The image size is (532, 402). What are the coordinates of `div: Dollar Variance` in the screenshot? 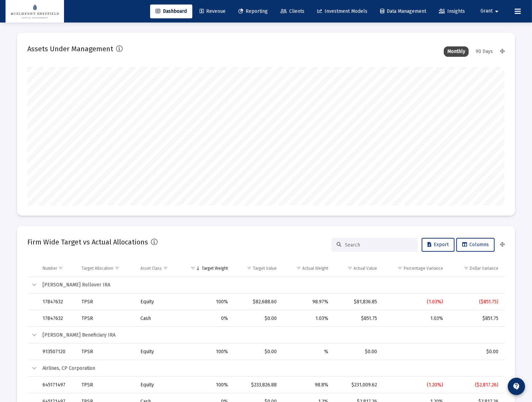 It's located at (484, 268).